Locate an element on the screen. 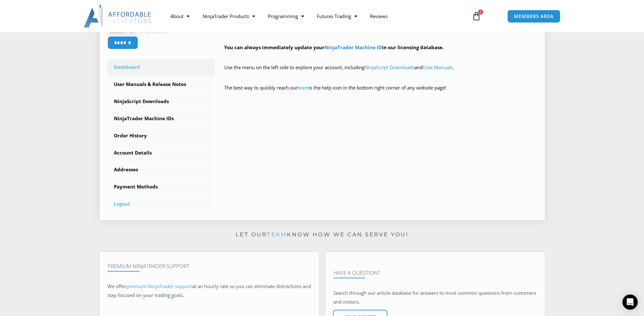 Image resolution: width=644 pixels, height=316 pixels. a: Account Details is located at coordinates (161, 153).